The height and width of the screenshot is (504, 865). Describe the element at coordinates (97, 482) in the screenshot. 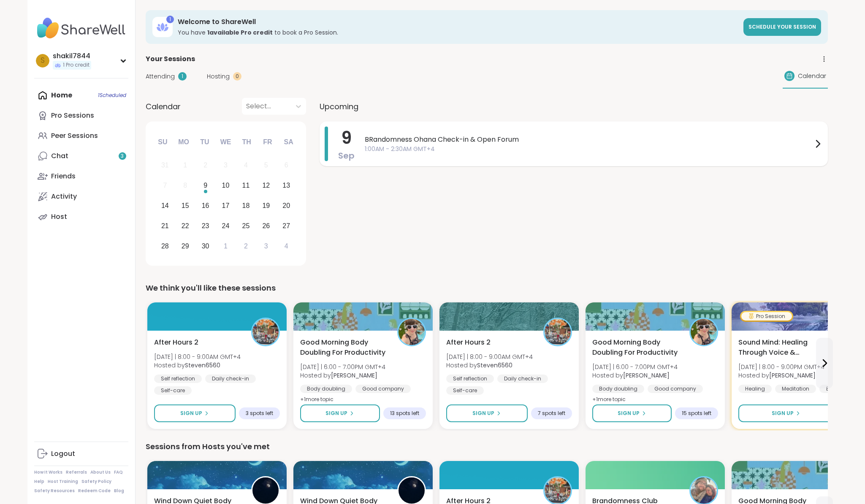

I see `a: Safety Policy` at that location.